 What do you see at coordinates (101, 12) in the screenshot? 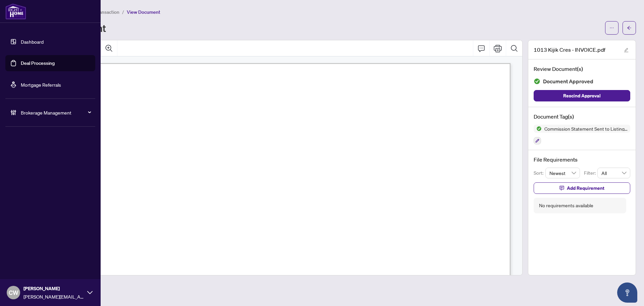
I see `span: View Transaction` at bounding box center [101, 12].